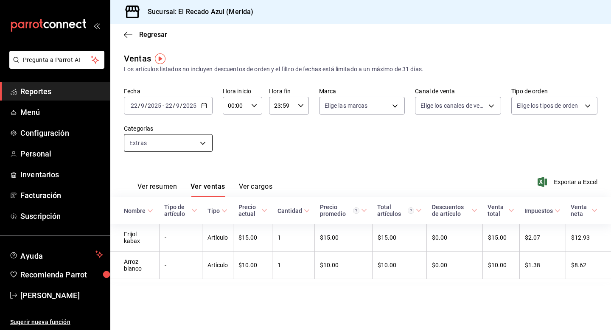 The image size is (611, 330). I want to click on div: navigation tabs, so click(205, 190).